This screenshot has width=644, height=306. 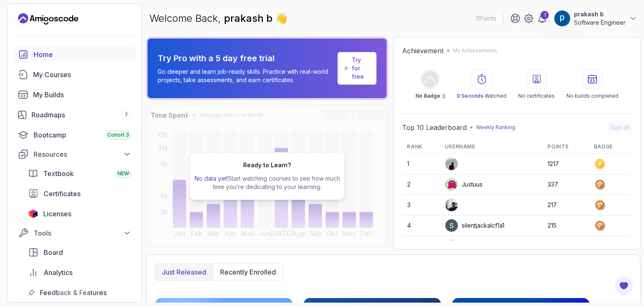 I want to click on button: Tools, so click(x=75, y=233).